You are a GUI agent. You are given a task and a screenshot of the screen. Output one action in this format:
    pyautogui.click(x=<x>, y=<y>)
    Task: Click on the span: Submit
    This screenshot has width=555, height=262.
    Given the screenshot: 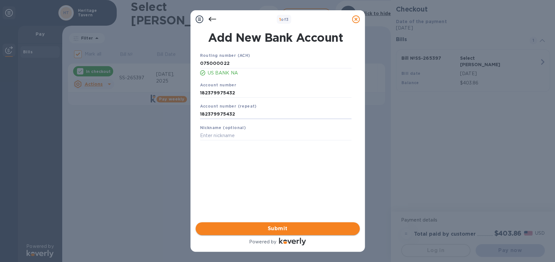 What is the action you would take?
    pyautogui.click(x=278, y=228)
    